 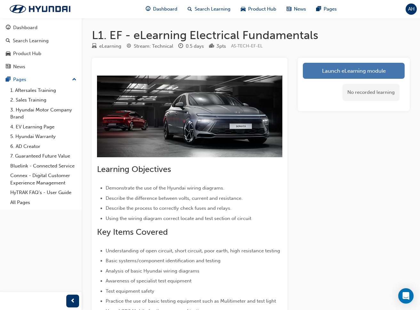 What do you see at coordinates (25, 28) in the screenshot?
I see `div: Dashboard` at bounding box center [25, 28].